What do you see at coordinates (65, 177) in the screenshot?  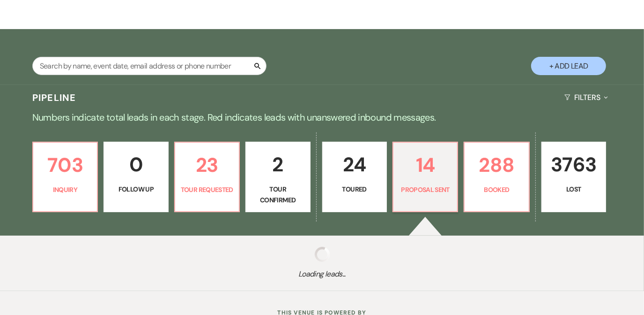 I see `a: 703Inquiry` at bounding box center [65, 177].